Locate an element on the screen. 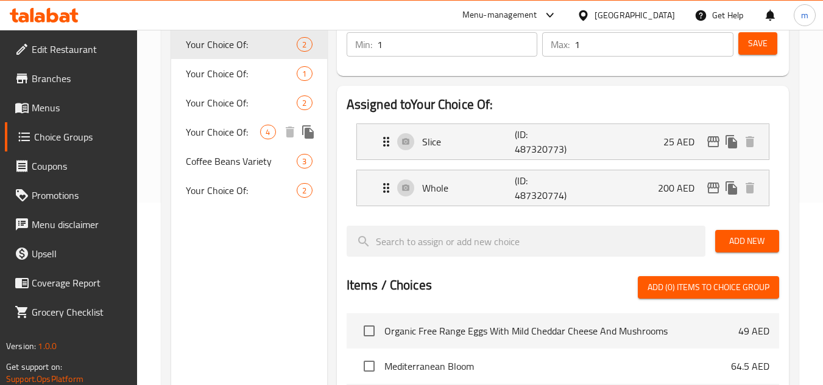 This screenshot has height=385, width=823. span: Upsell is located at coordinates (80, 254).